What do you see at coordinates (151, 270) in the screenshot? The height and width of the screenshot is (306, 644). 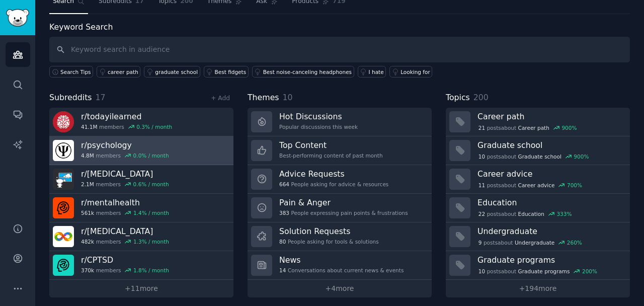 I see `div: 1.8 % / month` at bounding box center [151, 270].